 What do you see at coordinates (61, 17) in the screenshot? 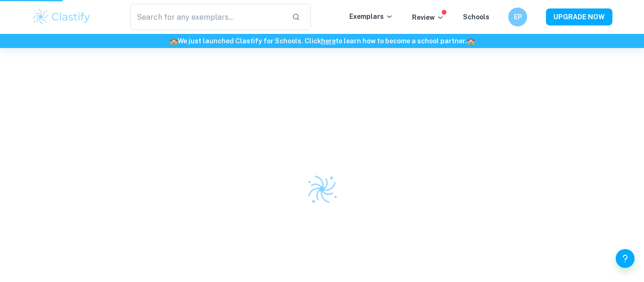
I see `a: Clastify logo` at bounding box center [61, 17].